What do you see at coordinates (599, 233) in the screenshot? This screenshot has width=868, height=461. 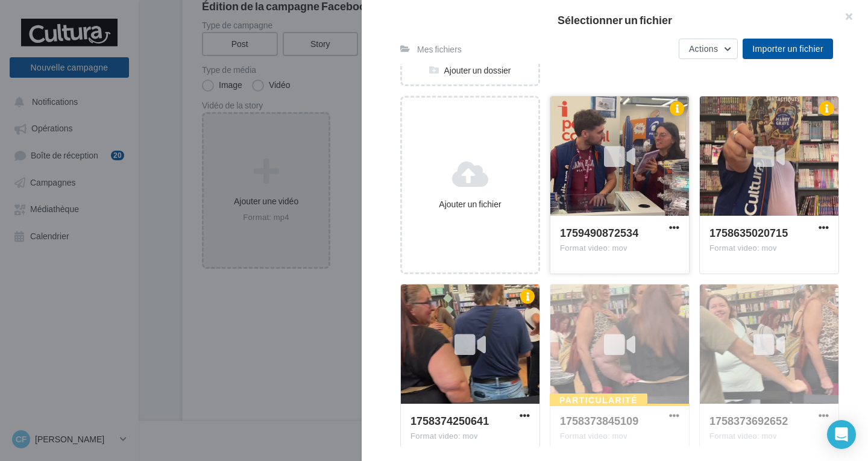 I see `span: 1759490872534` at bounding box center [599, 233].